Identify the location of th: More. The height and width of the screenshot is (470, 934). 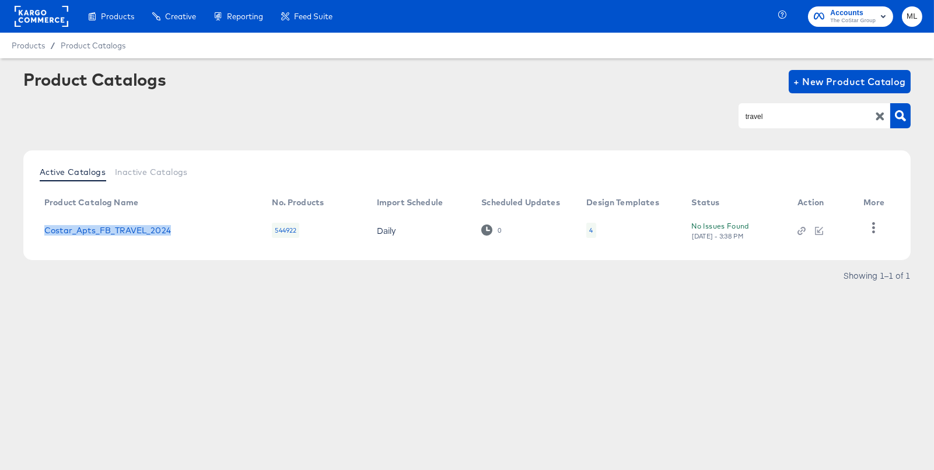
(876, 203).